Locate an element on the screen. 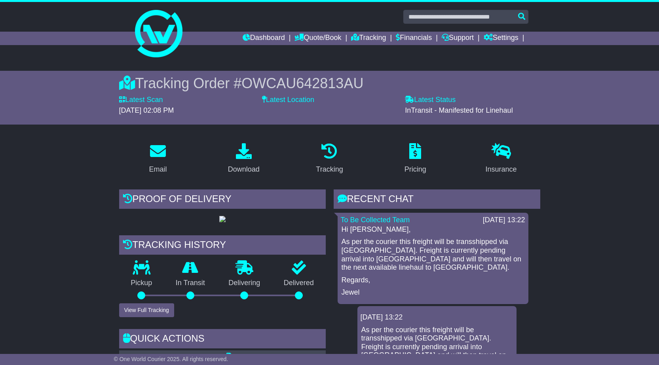 This screenshot has height=365, width=659. span: InTransit - Manifested for Linehaul is located at coordinates (459, 110).